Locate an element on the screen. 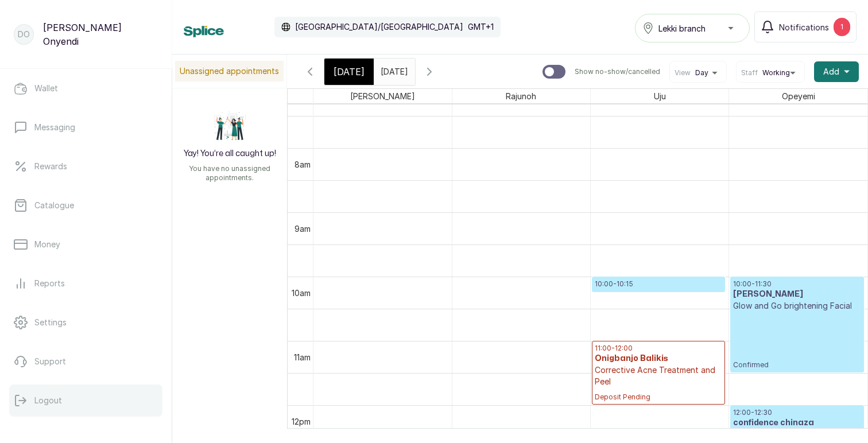 The image size is (868, 443). a: Wallet is located at coordinates (86, 89).